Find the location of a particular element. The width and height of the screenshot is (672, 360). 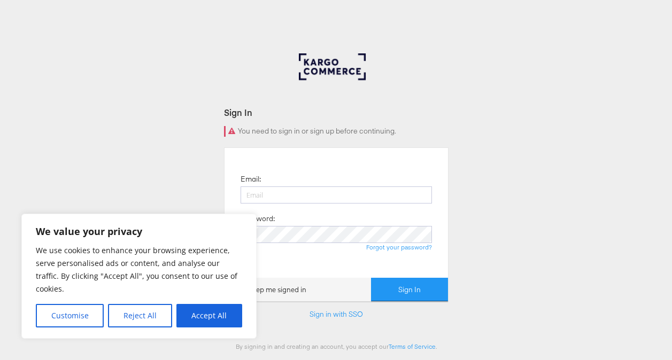

p: We value your privacy is located at coordinates (139, 231).